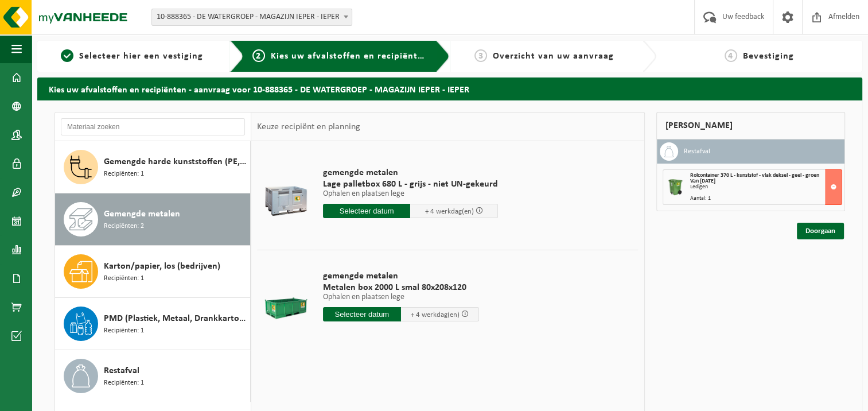 The width and height of the screenshot is (868, 411). What do you see at coordinates (176, 319) in the screenshot?
I see `span: PMD (Plastiek, Metaal, Drankkartons) (bedrijven)` at bounding box center [176, 319].